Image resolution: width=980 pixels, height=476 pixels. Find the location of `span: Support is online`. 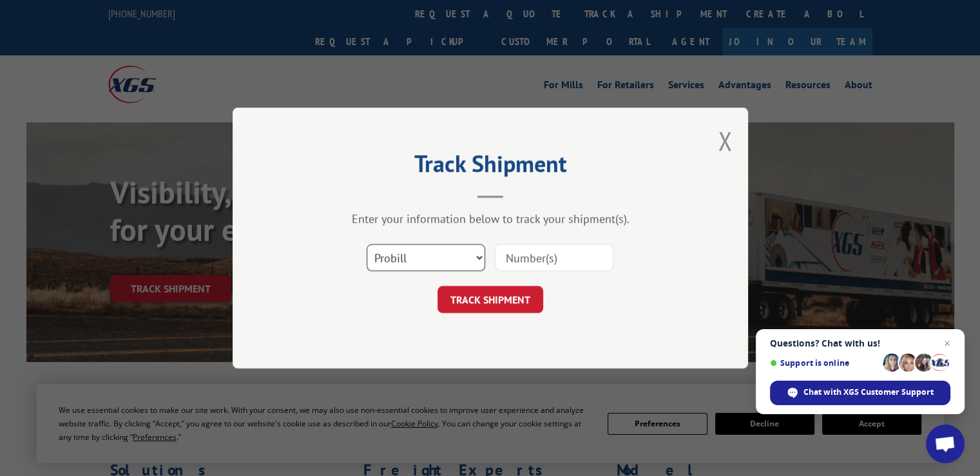

span: Support is online is located at coordinates (824, 363).